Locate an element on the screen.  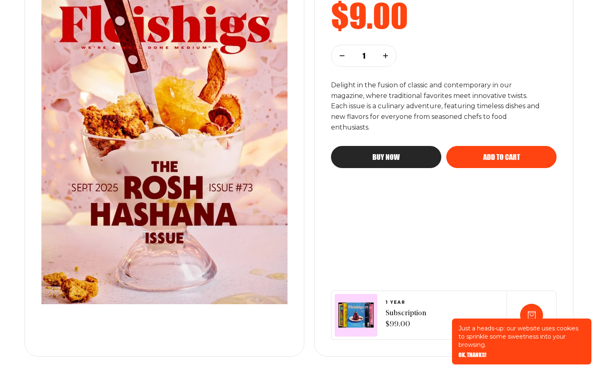
span: OK, THANKS! is located at coordinates (473, 355).